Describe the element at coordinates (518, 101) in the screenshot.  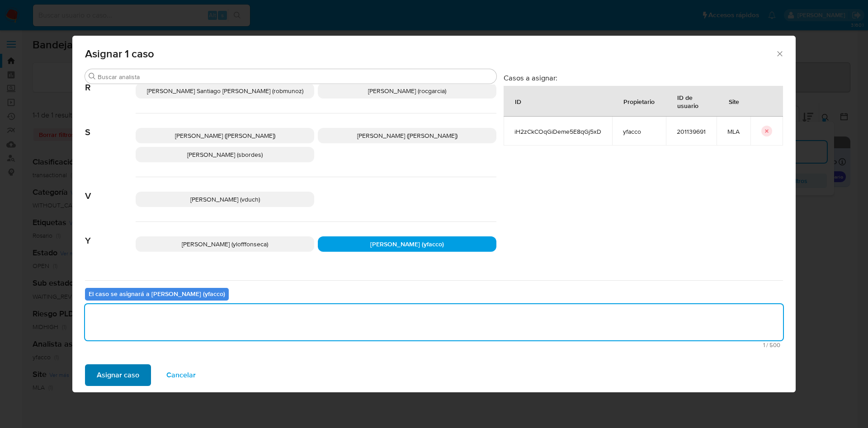
I see `div: ID` at that location.